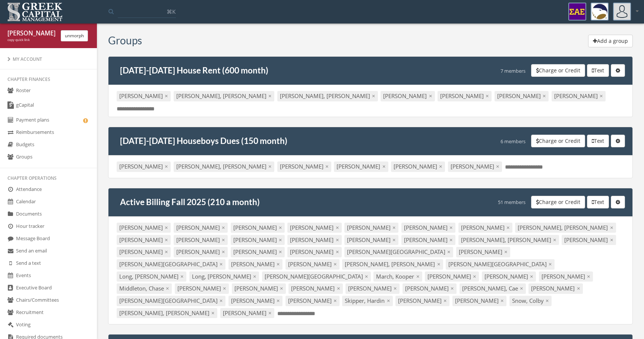 The image size is (644, 339). What do you see at coordinates (512, 202) in the screenshot?
I see `div: 51 members` at bounding box center [512, 202].